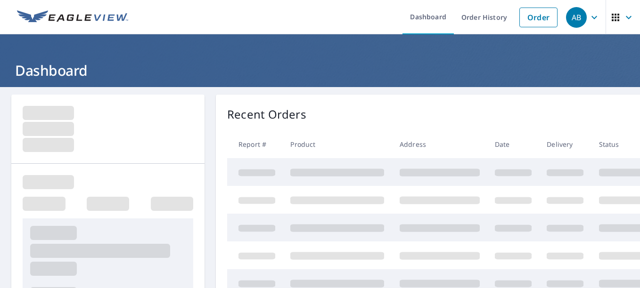  Describe the element at coordinates (565, 144) in the screenshot. I see `th: Delivery` at that location.